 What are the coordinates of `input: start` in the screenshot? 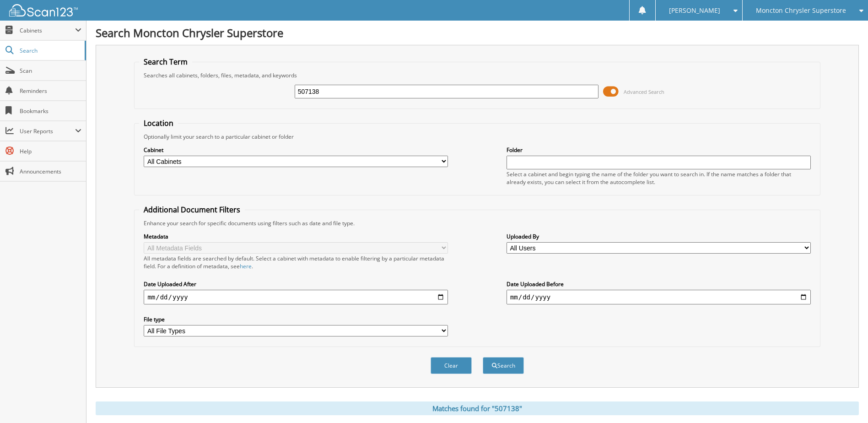 It's located at (296, 297).